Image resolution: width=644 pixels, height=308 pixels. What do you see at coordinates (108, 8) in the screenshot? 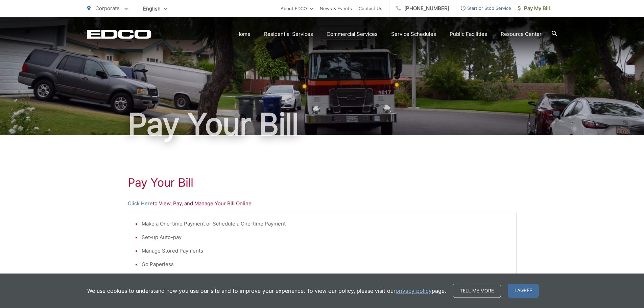
I see `span: Corporate` at bounding box center [108, 8].